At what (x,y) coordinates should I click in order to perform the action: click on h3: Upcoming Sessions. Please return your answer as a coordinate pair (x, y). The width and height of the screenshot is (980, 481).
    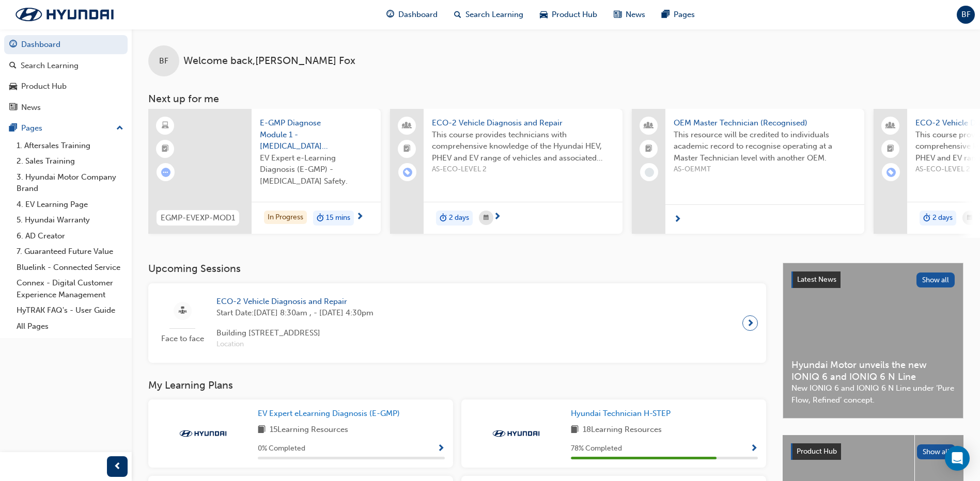
    Looking at the image, I should click on (457, 269).